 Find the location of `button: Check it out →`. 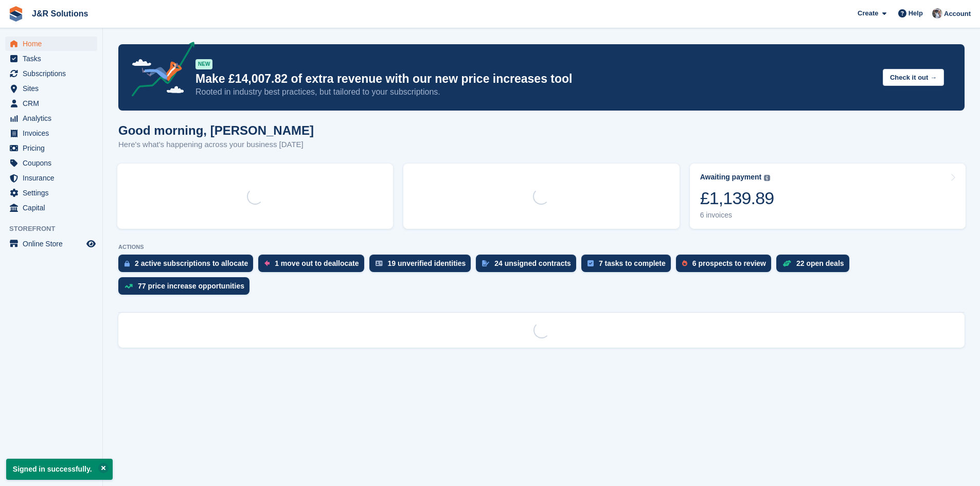

button: Check it out → is located at coordinates (913, 77).